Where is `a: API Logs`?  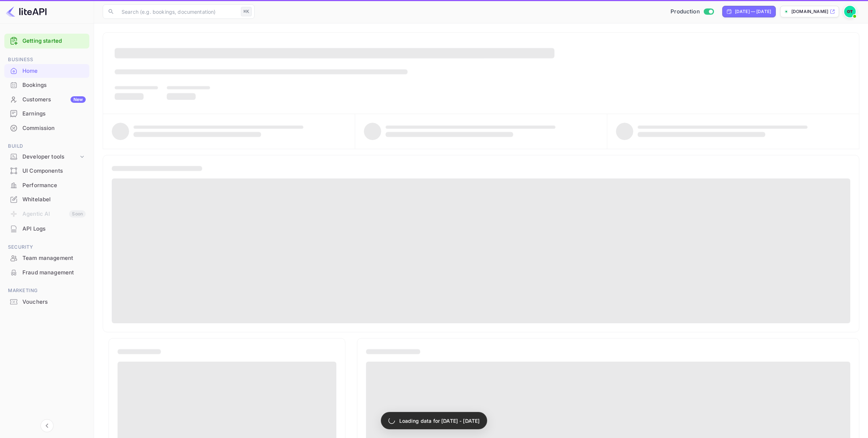 a: API Logs is located at coordinates (46, 229).